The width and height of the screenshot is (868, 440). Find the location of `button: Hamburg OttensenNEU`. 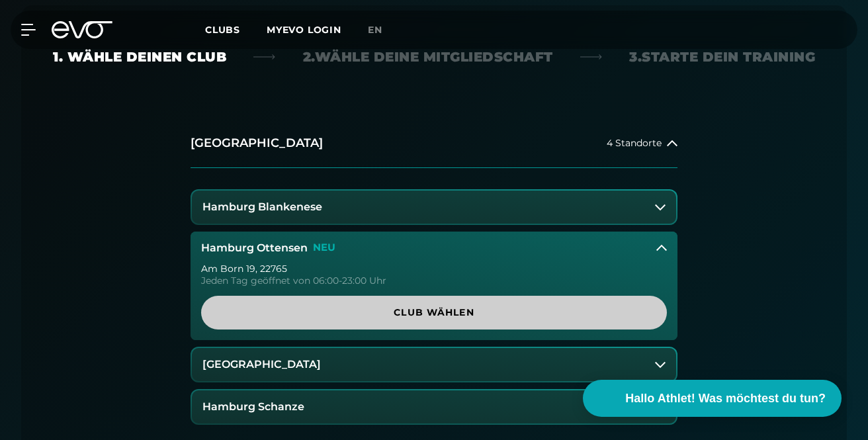

button: Hamburg OttensenNEU is located at coordinates (434, 248).